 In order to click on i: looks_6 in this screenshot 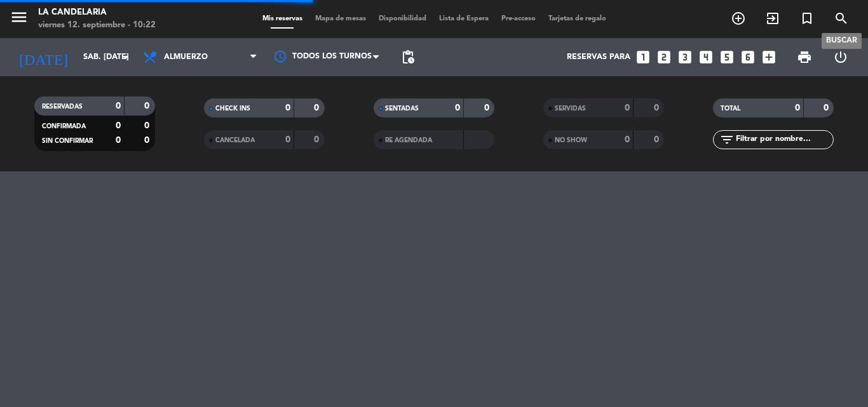, I will do `click(747, 57)`.